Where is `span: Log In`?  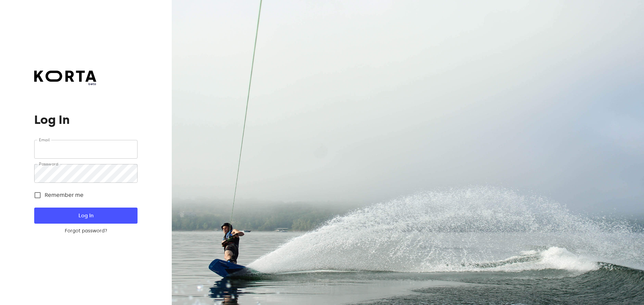
span: Log In is located at coordinates (85, 216).